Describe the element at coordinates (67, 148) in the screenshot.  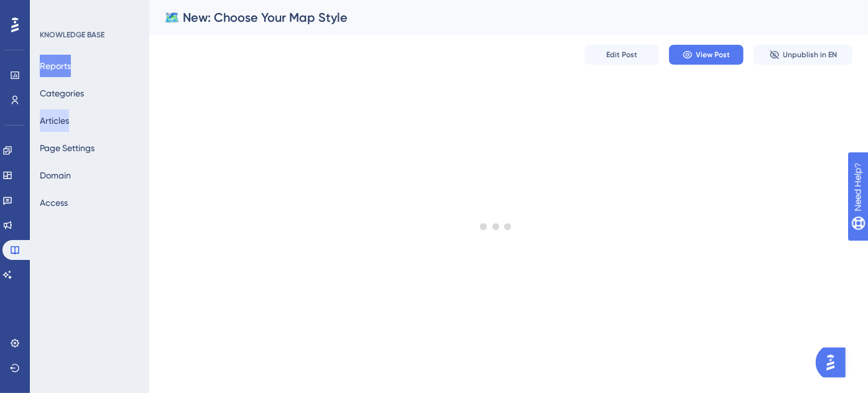
I see `button: Page Settings` at that location.